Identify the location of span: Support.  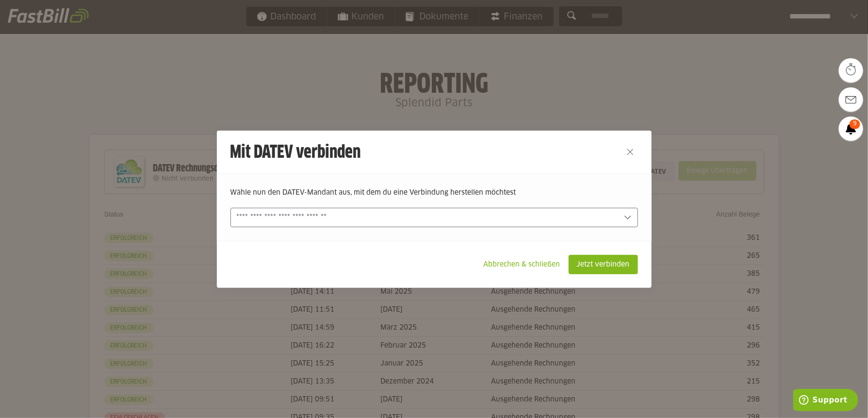
(37, 11).